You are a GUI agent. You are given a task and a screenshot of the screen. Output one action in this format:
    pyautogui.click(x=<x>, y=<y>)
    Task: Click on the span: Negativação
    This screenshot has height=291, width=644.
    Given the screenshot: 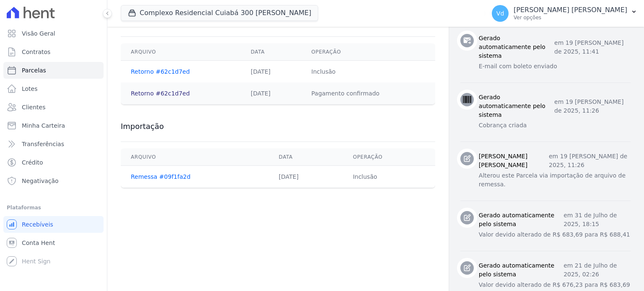 What is the action you would take?
    pyautogui.click(x=40, y=181)
    